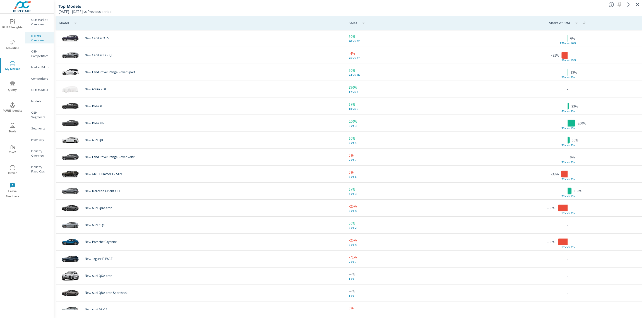  What do you see at coordinates (98, 55) in the screenshot?
I see `p: New Cadillac LYRIQ` at bounding box center [98, 55].